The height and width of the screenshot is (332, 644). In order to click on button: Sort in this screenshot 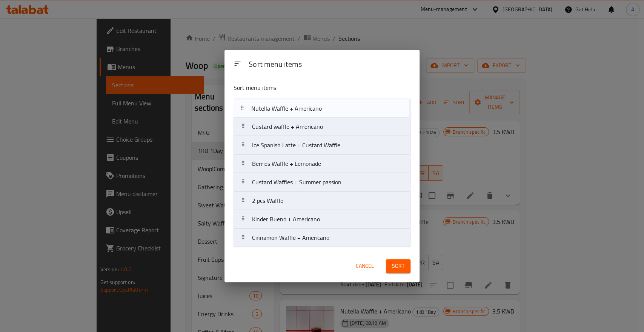, I will do `click(398, 266)`.